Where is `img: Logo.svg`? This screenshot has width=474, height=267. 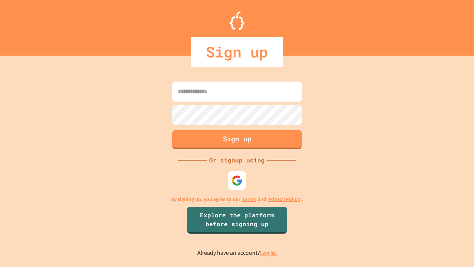 img: Logo.svg is located at coordinates (237, 20).